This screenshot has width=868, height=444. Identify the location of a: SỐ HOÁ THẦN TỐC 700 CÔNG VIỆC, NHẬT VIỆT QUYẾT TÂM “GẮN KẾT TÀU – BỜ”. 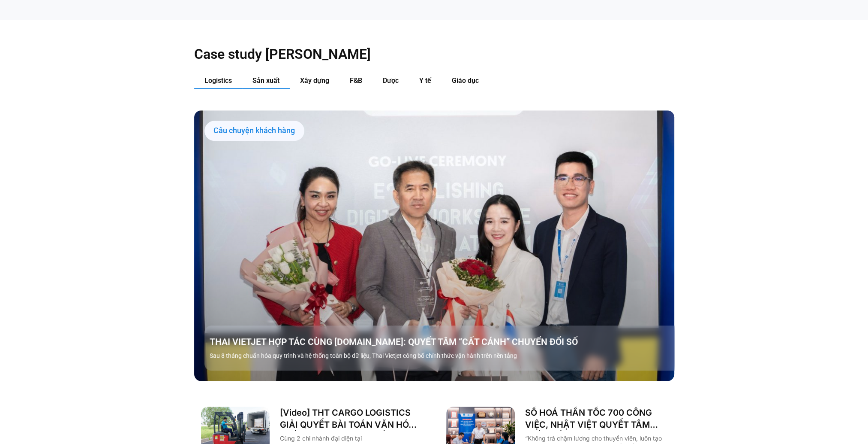
(596, 418).